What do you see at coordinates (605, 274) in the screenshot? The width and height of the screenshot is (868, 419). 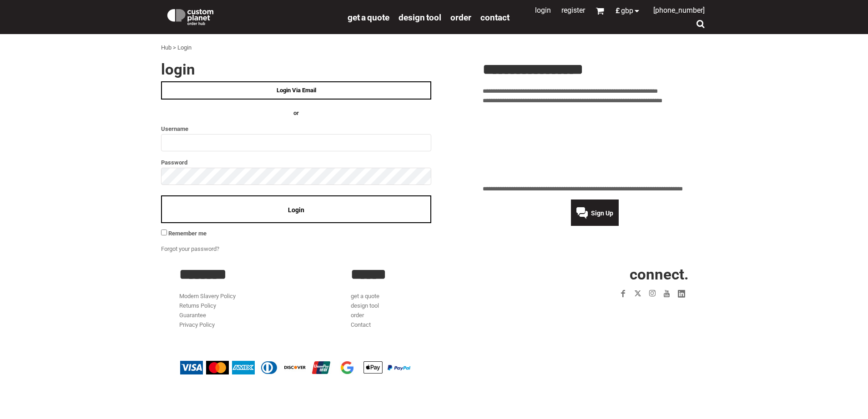 I see `h2: CONNECT.` at bounding box center [605, 274].